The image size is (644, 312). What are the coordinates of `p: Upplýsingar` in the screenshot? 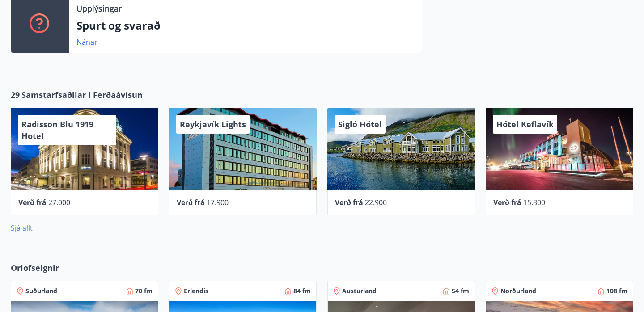 It's located at (99, 8).